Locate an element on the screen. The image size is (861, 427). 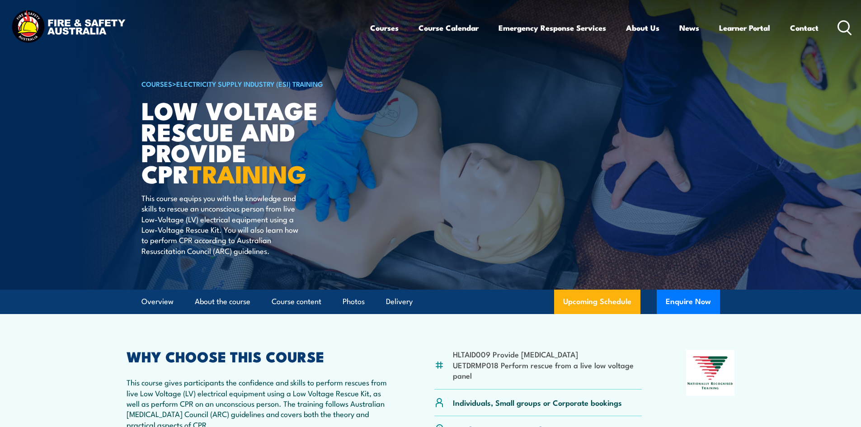
button: Enquire Now is located at coordinates (688, 302).